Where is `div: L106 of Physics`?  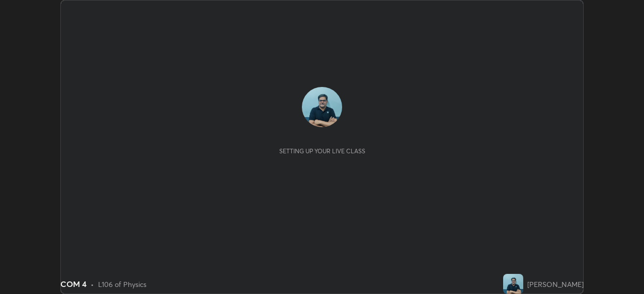 div: L106 of Physics is located at coordinates (123, 284).